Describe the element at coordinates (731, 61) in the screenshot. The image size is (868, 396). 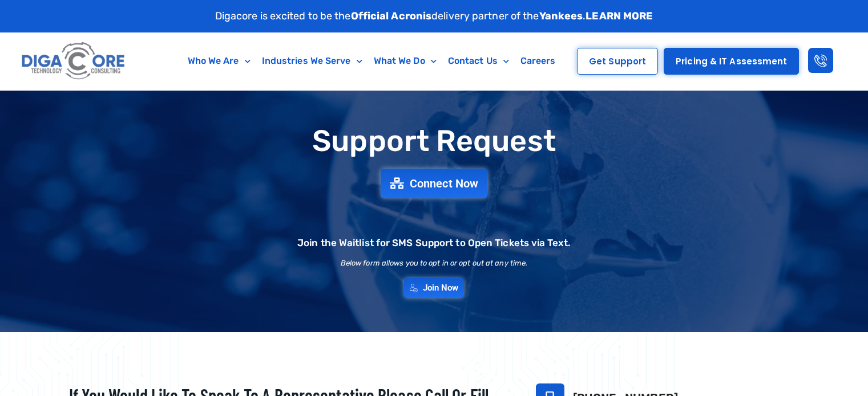
I see `span: Pricing & IT Assessment` at that location.